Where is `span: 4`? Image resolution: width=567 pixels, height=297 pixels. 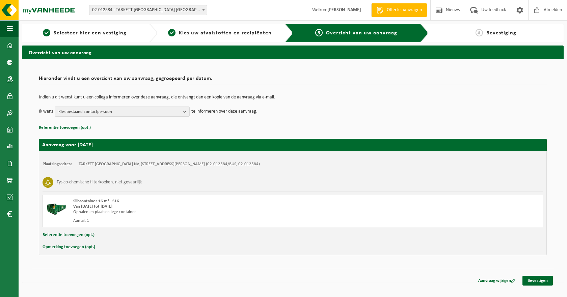
span: 4 is located at coordinates (479, 33).